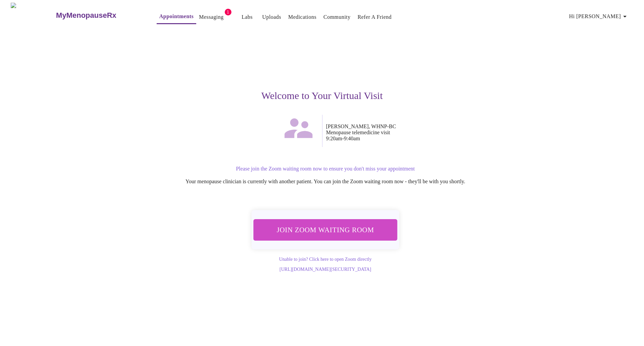  What do you see at coordinates (228, 12) in the screenshot?
I see `span: 1` at bounding box center [228, 12].